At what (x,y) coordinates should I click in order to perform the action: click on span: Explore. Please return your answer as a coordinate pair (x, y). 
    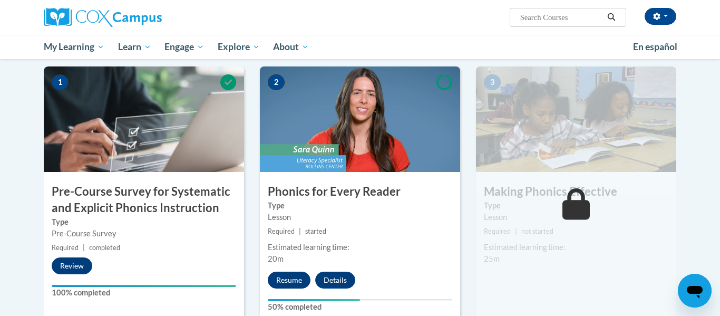
    Looking at the image, I should click on (239, 47).